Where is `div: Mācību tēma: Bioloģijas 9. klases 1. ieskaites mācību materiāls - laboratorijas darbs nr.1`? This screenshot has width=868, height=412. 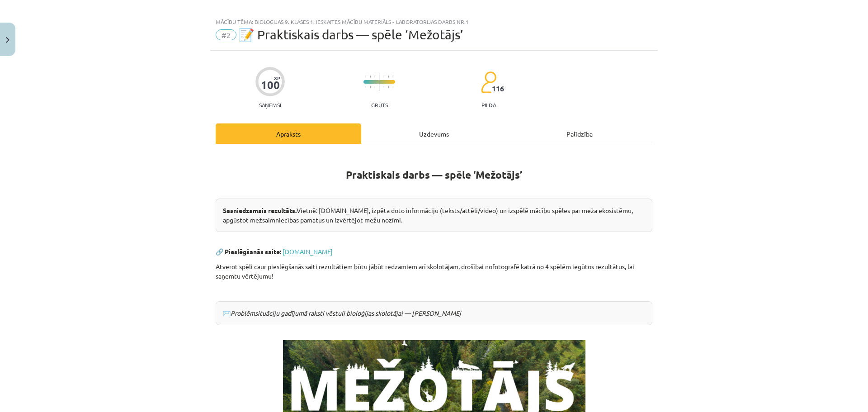 div: Mācību tēma: Bioloģijas 9. klases 1. ieskaites mācību materiāls - laboratorijas darbs nr.1 is located at coordinates (434, 22).